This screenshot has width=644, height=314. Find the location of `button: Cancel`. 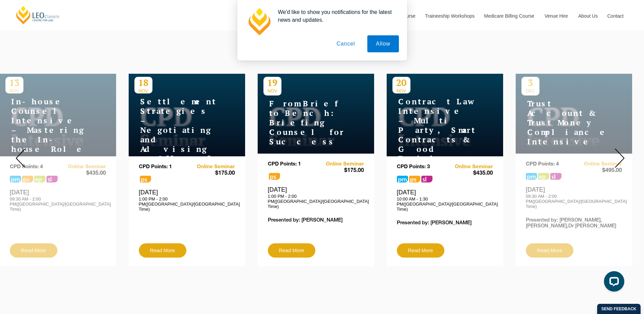

button: Cancel is located at coordinates (346, 44).